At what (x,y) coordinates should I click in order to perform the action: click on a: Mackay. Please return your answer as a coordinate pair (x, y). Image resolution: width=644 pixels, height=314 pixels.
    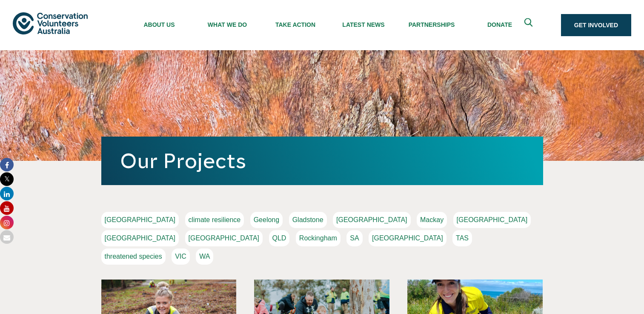
    Looking at the image, I should click on (432, 220).